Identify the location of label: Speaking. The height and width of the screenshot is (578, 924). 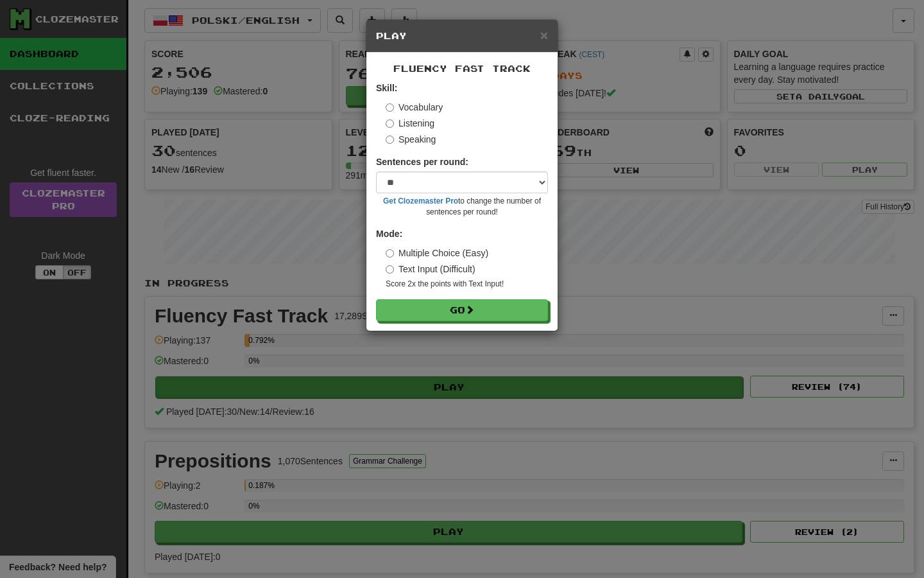
(410, 139).